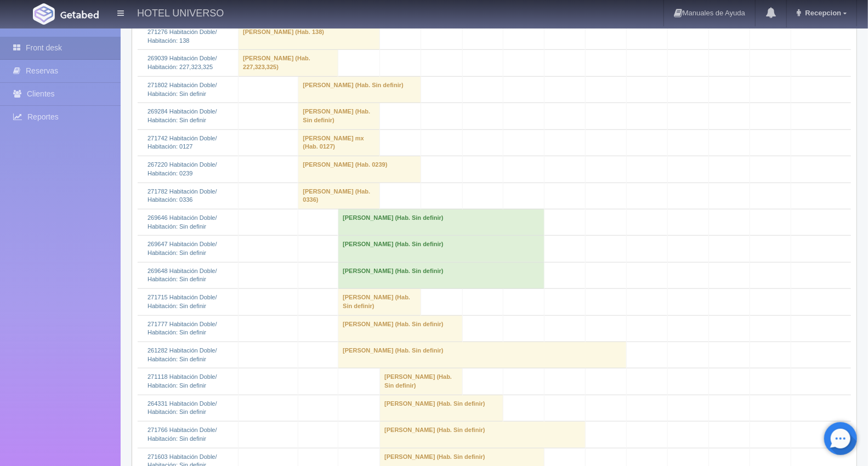 The image size is (868, 466). I want to click on a: 264331 Habitación Doble/Habitación: Sin definir, so click(182, 407).